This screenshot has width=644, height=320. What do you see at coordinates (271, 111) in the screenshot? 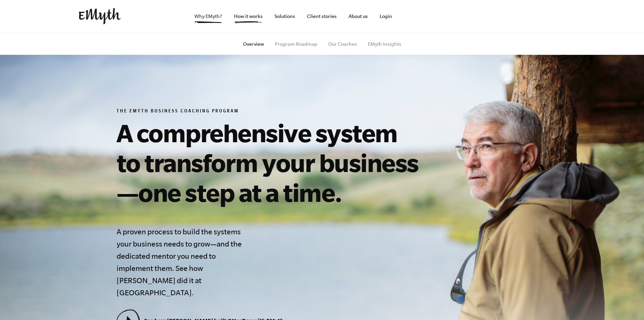
I see `h6: The EMyth Business Coaching Program` at bounding box center [271, 111].